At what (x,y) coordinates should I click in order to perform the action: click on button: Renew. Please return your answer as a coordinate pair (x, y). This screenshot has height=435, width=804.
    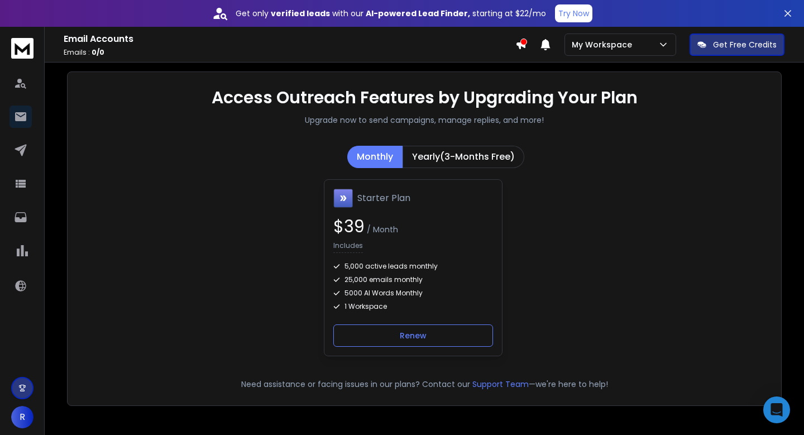
    Looking at the image, I should click on (413, 335).